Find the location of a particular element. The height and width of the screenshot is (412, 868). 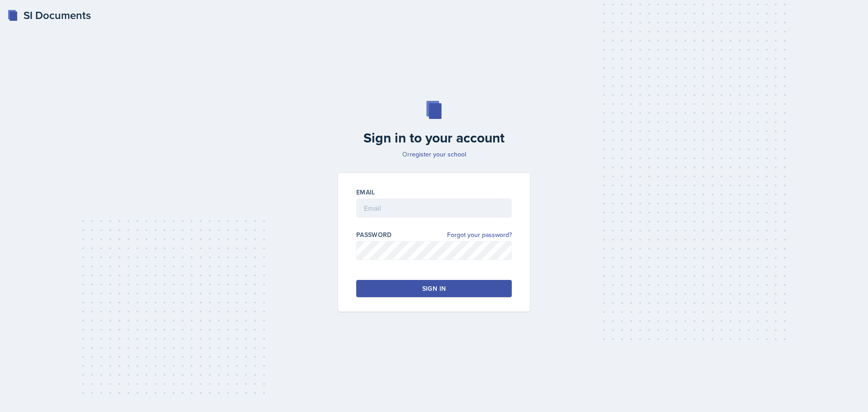

div: Sign in is located at coordinates (434, 288).